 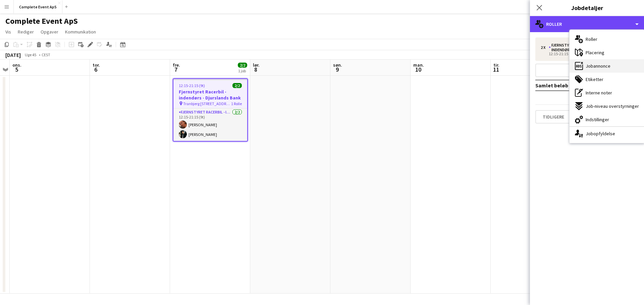 I want to click on span: tor., so click(x=97, y=65).